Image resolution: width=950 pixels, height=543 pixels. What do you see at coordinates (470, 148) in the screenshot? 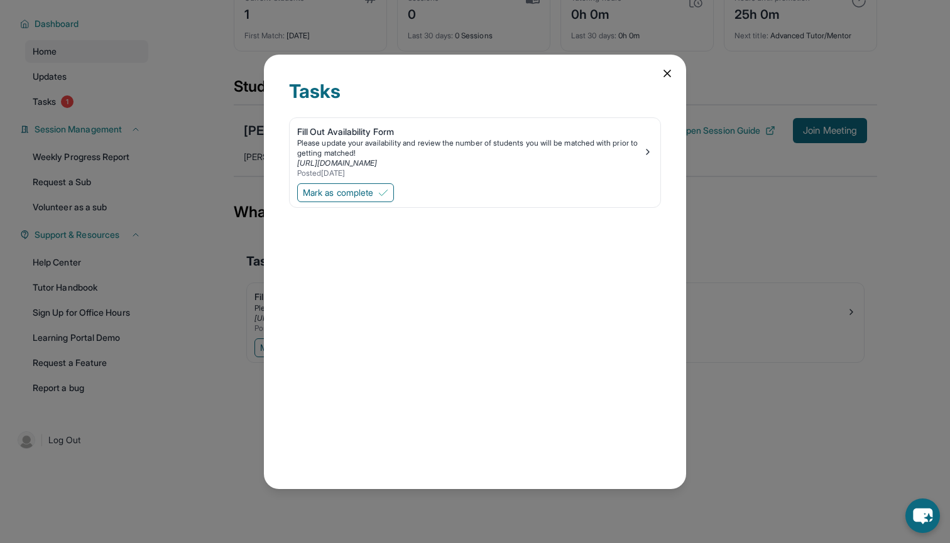
I see `div: Please update your availability and review the number of students you will be matched with prior ...` at bounding box center [470, 148].